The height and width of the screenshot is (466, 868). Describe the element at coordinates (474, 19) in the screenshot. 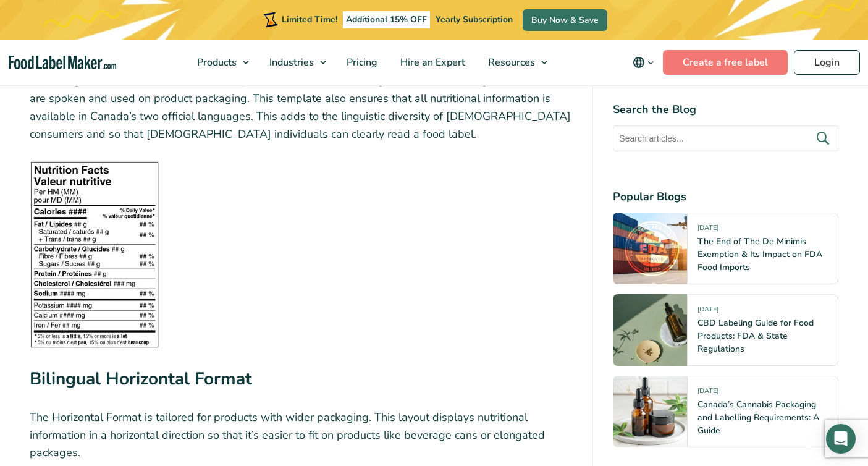

I see `span: Yearly Subscription` at that location.